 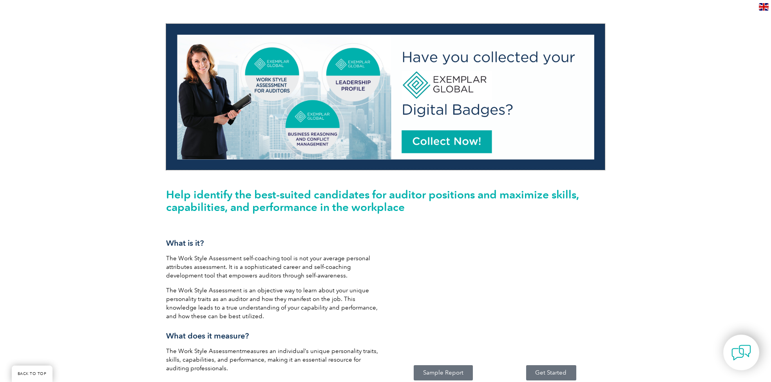 I want to click on a: BACK TO TOP, so click(x=32, y=374).